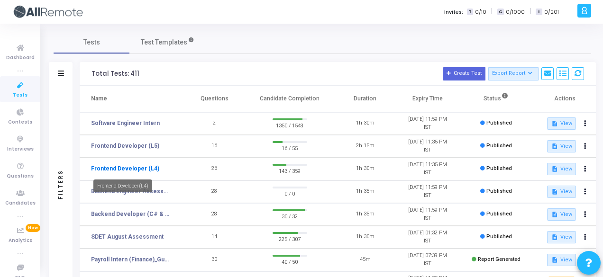  What do you see at coordinates (215, 169) in the screenshot?
I see `td: 26` at bounding box center [215, 169].